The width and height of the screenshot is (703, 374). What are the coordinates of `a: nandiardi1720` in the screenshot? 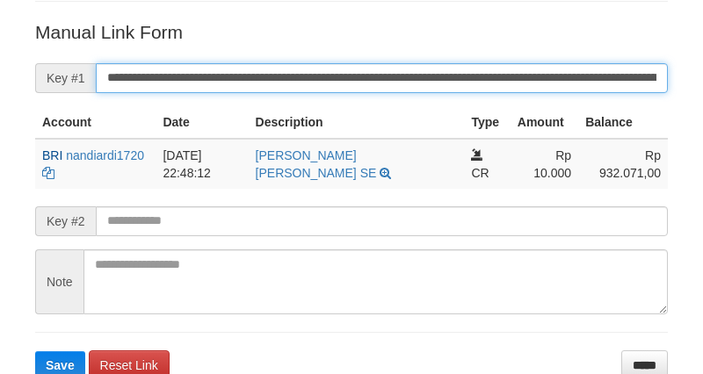 It's located at (105, 156).